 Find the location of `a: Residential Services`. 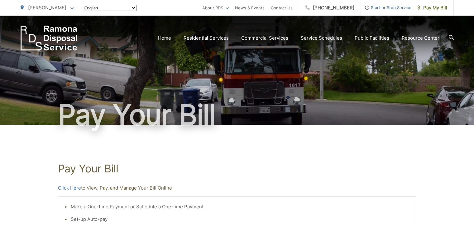

a: Residential Services is located at coordinates (206, 38).